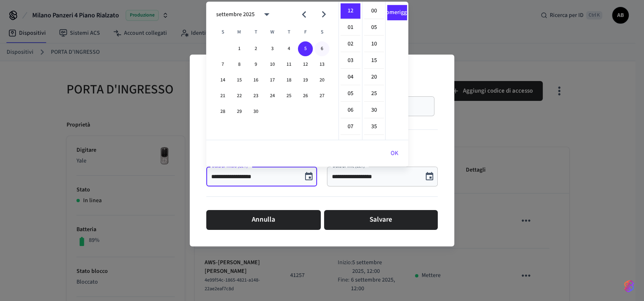 The width and height of the screenshot is (644, 301). What do you see at coordinates (263, 220) in the screenshot?
I see `button: Annulla` at bounding box center [263, 220].